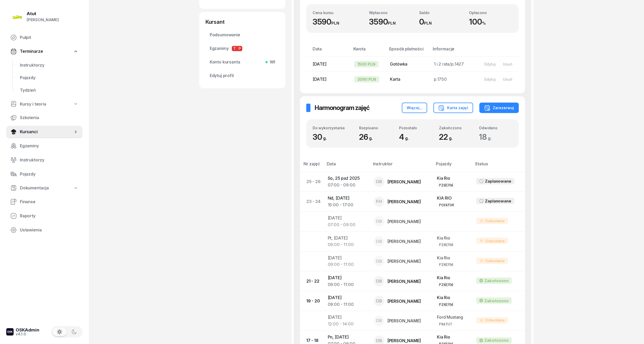 The height and width of the screenshot is (344, 644). Describe the element at coordinates (454, 108) in the screenshot. I see `div: Karta zajęć` at that location.